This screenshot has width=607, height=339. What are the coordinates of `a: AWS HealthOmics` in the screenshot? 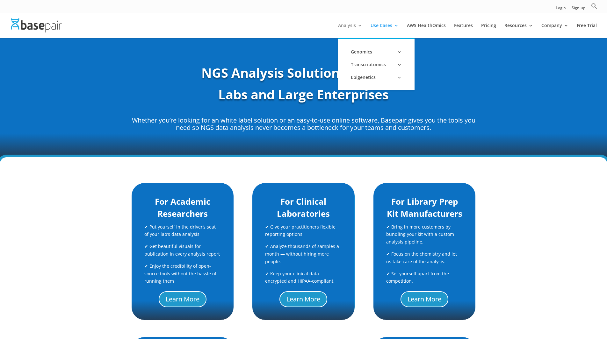 It's located at (426, 31).